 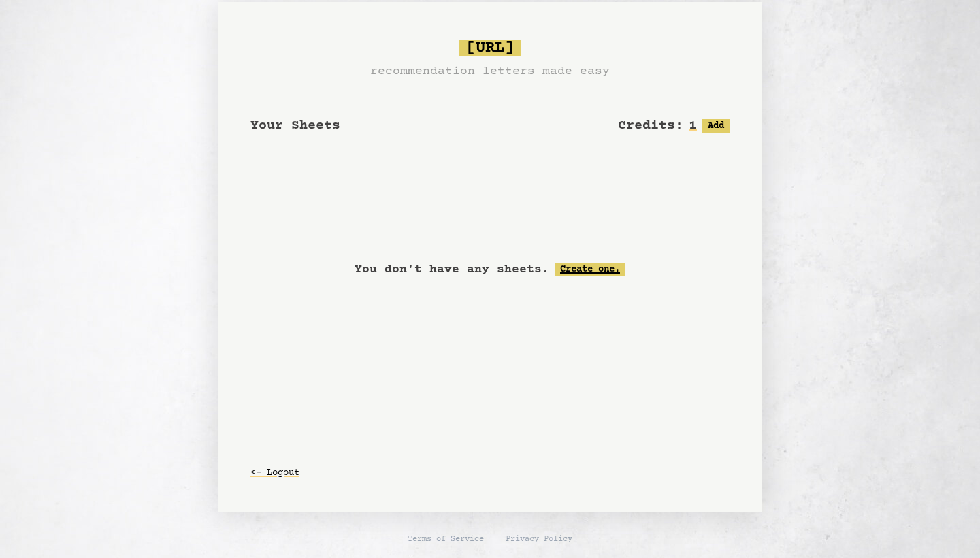 What do you see at coordinates (539, 540) in the screenshot?
I see `a: Privacy Policy` at bounding box center [539, 540].